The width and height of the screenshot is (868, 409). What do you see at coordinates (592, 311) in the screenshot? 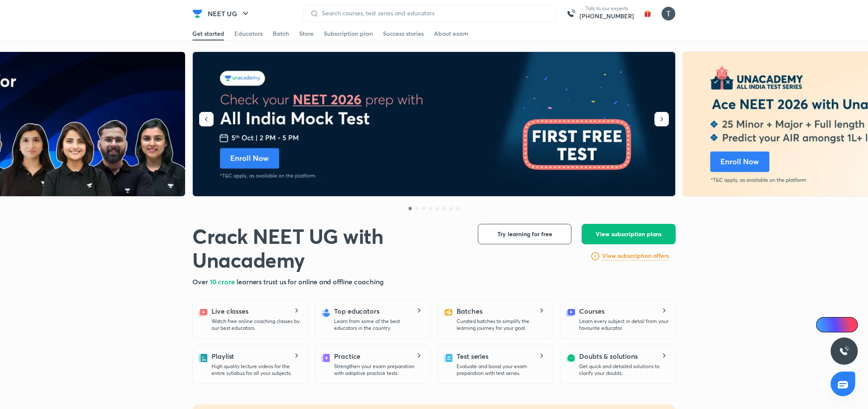
I see `h5: Courses` at bounding box center [592, 311].